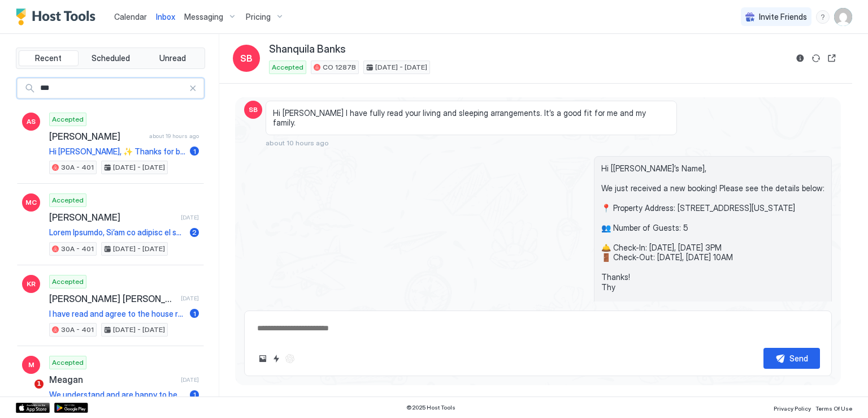  Describe the element at coordinates (117, 314) in the screenshot. I see `span: I have read and agree to the house rules. We’re looking forward to our stay! Thanks!` at that location.